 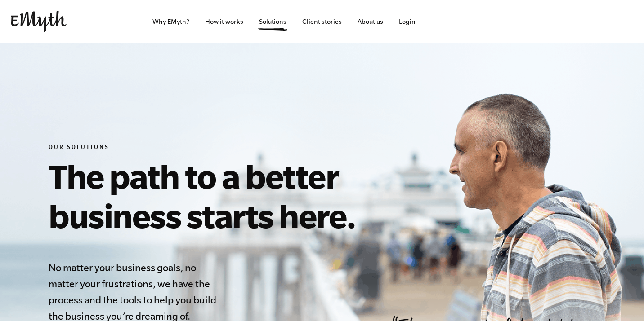 What do you see at coordinates (253, 148) in the screenshot?
I see `h6: Our Solutions` at bounding box center [253, 148].